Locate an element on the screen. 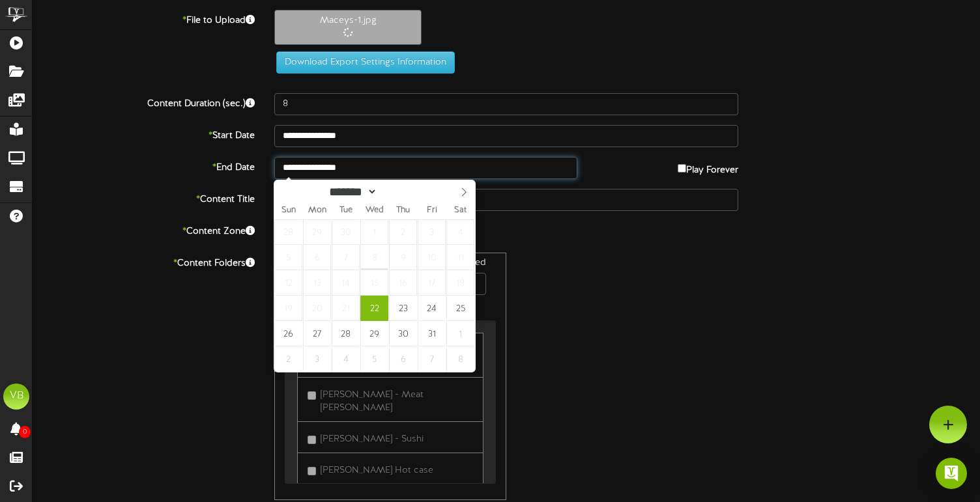 The height and width of the screenshot is (502, 980). span: October 23, 2025 is located at coordinates (403, 308).